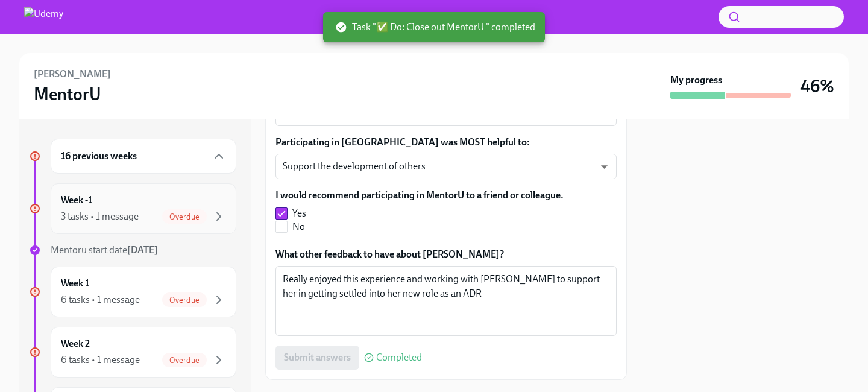  Describe the element at coordinates (132, 292) in the screenshot. I see `a: Week 16 tasks • 1 messageOverdue` at that location.